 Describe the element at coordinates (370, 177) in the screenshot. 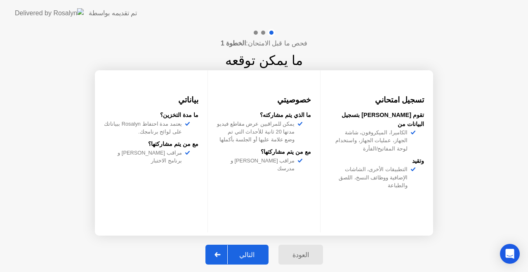

I see `div: التطبيقات الأخرى، الشاشات الإضافية ووظائف النسخ، اللصق والطباعة` at that location.